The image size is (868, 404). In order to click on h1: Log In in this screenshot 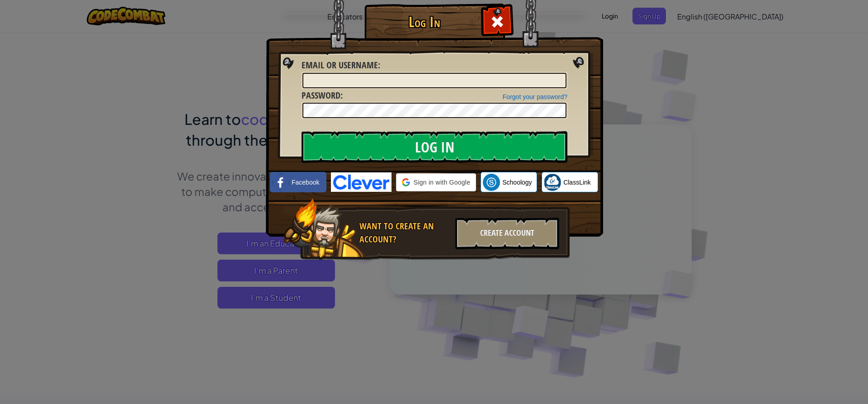, I will do `click(424, 21)`.